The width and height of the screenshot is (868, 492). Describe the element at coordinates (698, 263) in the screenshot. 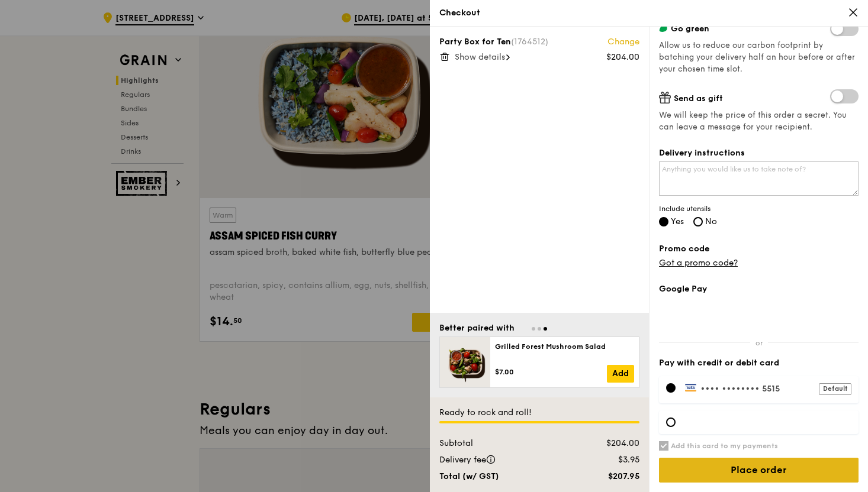

I see `a: Got a promo code?` at that location.